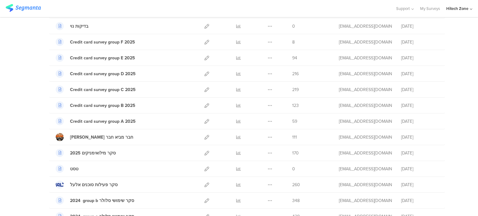 The image size is (478, 216). I want to click on div: 2024 group b סקר שימושי סלולר, so click(102, 201).